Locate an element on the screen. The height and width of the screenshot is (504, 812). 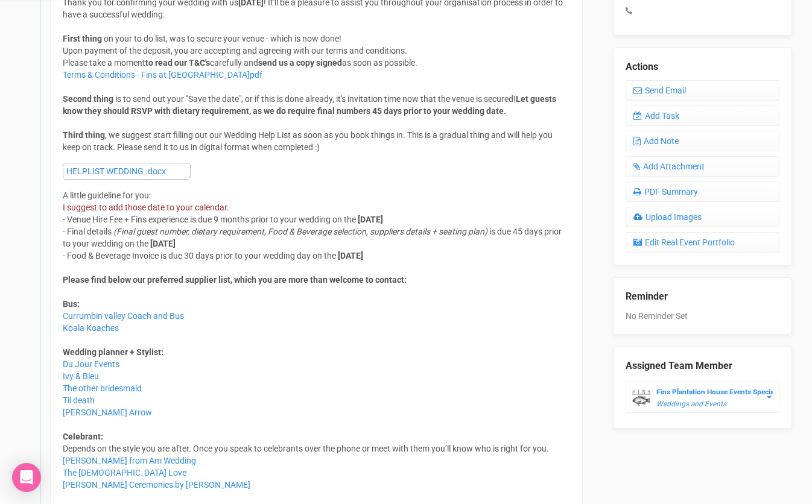
span: The other bridesmaid is located at coordinates (102, 388).